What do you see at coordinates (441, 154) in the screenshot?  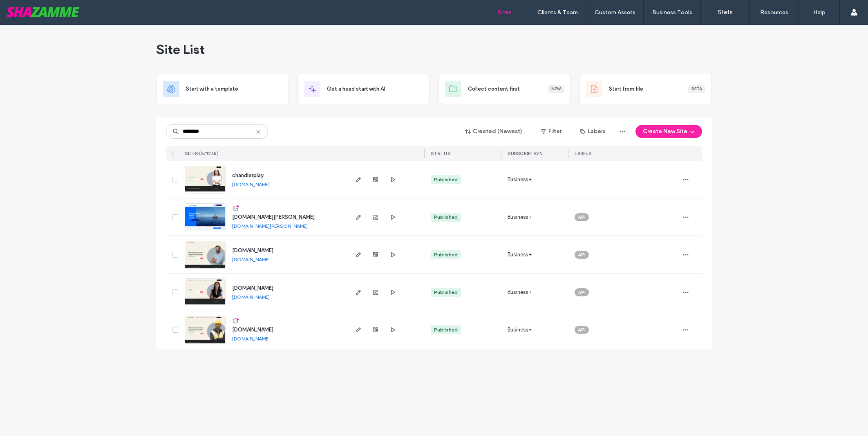 I see `span: STATUS` at bounding box center [441, 154].